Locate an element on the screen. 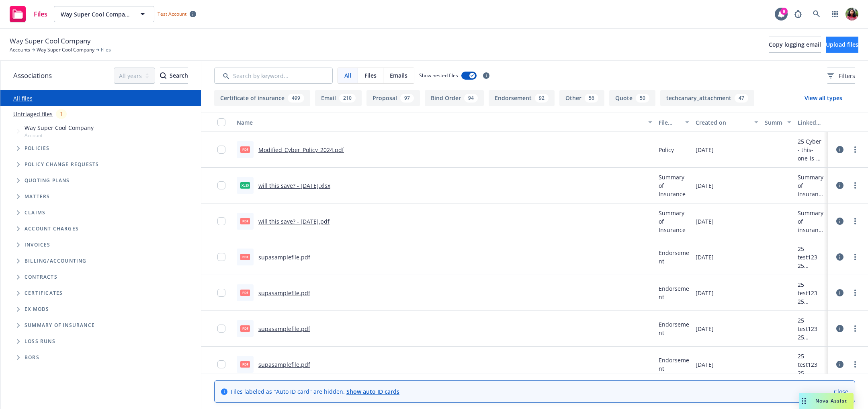 This screenshot has width=868, height=409. span: Associations is located at coordinates (33, 76).